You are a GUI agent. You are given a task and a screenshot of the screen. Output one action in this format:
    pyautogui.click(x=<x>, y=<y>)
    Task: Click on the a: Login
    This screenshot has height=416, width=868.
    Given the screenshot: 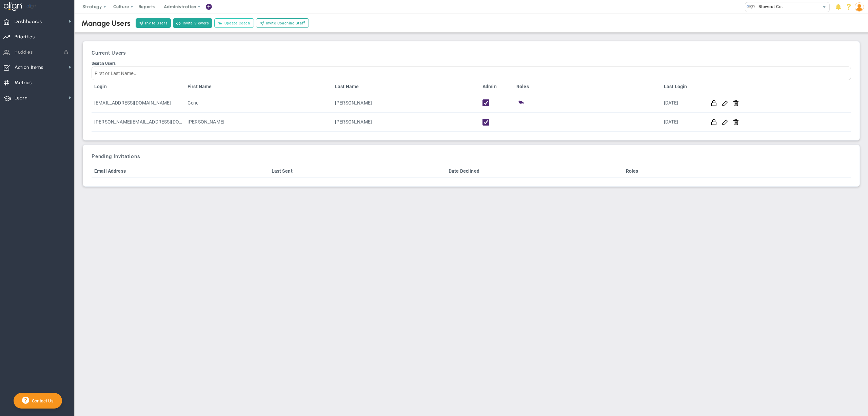 What is the action you would take?
    pyautogui.click(x=138, y=86)
    